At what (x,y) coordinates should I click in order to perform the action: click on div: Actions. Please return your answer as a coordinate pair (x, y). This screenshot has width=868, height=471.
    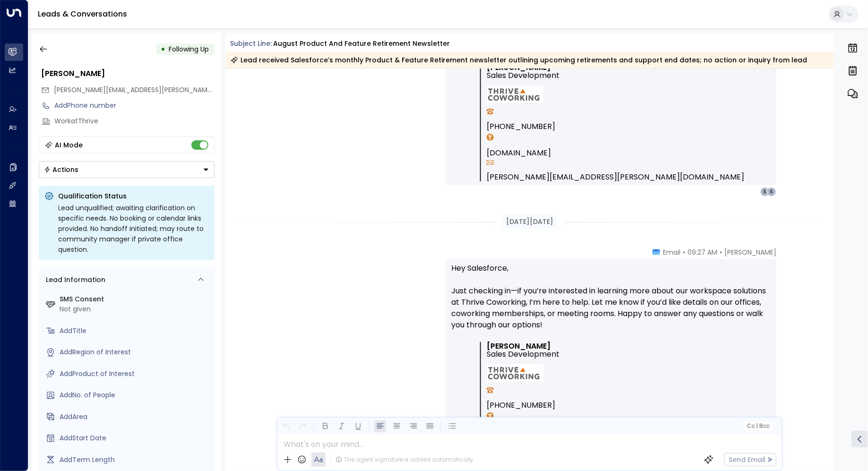
    Looking at the image, I should click on (62, 170).